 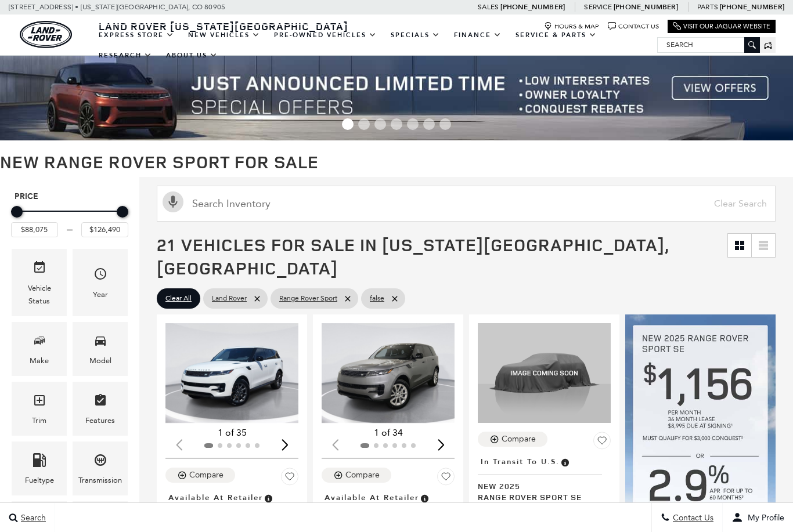 I want to click on div: TrimTrim, so click(x=39, y=408).